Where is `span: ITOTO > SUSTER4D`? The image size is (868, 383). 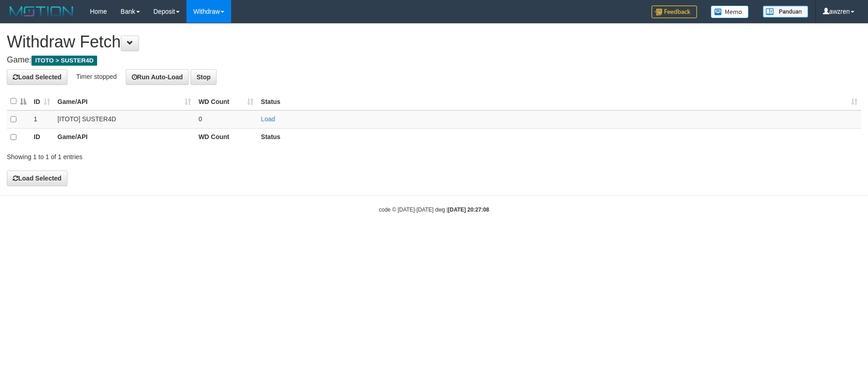
span: ITOTO > SUSTER4D is located at coordinates (64, 60).